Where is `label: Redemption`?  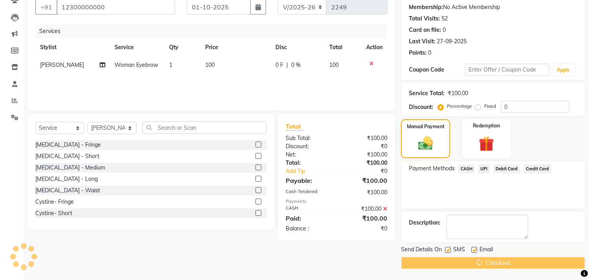 label: Redemption is located at coordinates (487, 126).